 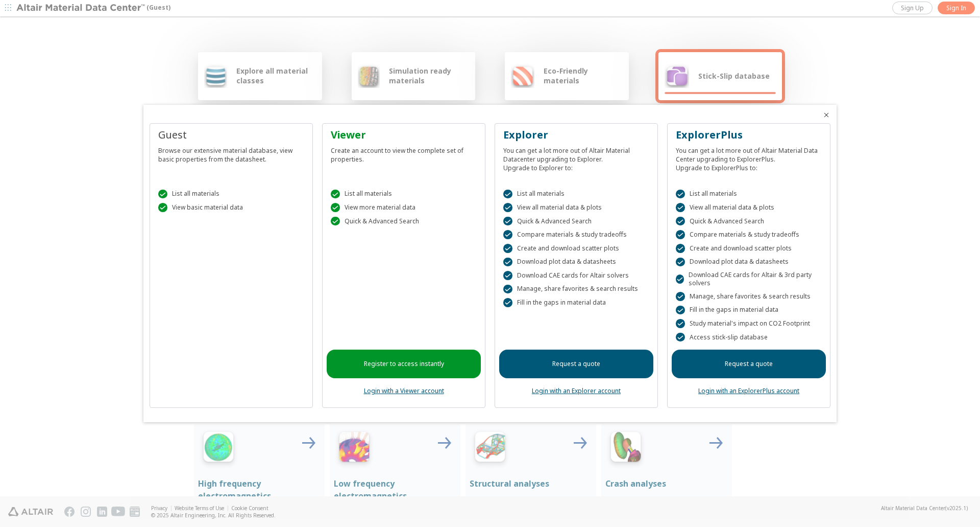 I want to click on div: View more material data, so click(x=404, y=207).